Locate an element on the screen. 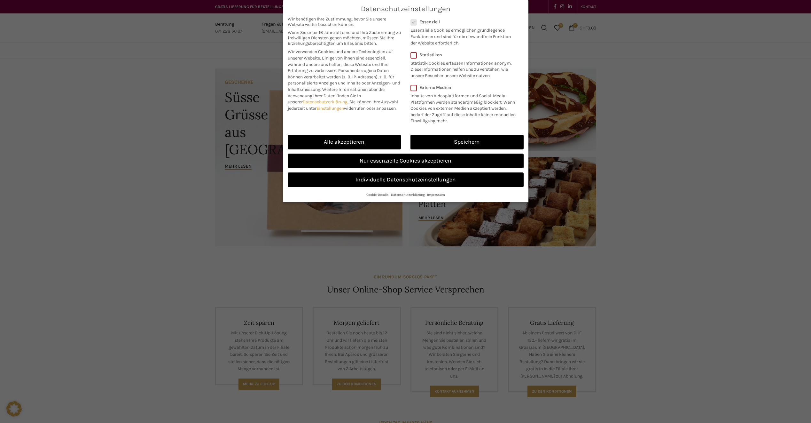 The image size is (811, 423). p: Statistik Cookies erfassen Informationen anonym. Diese Informationen helfen uns zu verstehen, wie... is located at coordinates (463, 68).